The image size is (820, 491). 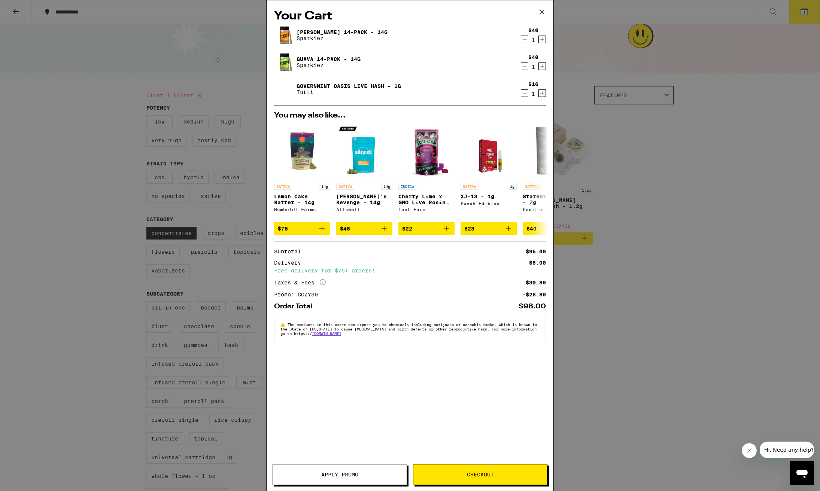 I want to click on img: Governmint Oasis Live Hash - 1g, so click(x=284, y=89).